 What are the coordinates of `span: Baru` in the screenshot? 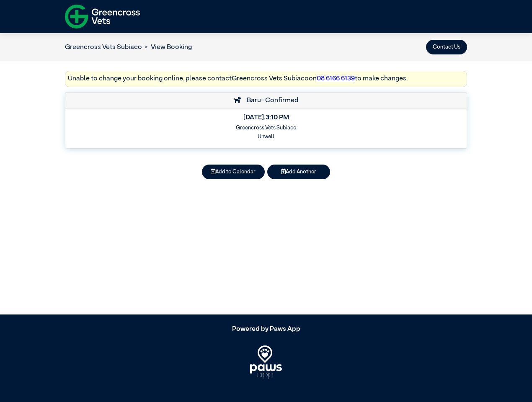 It's located at (252, 100).